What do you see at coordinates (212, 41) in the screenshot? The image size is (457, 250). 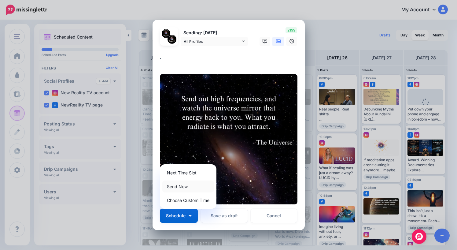 I see `span: All Profiles` at bounding box center [212, 41].